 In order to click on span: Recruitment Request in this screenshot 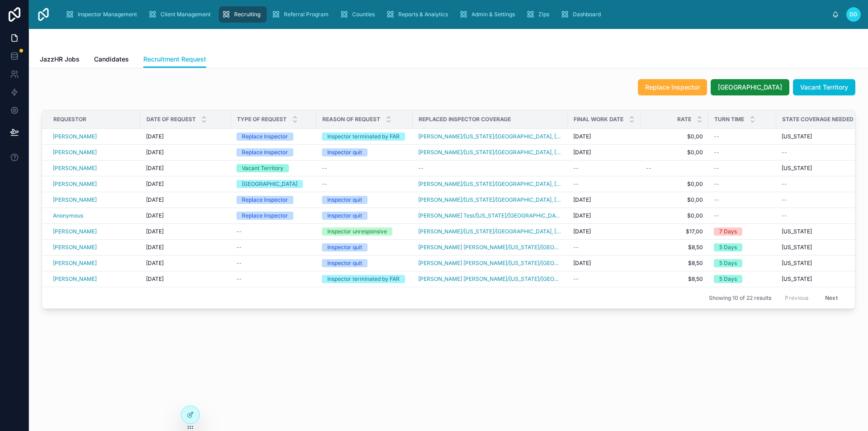, I will do `click(174, 60)`.